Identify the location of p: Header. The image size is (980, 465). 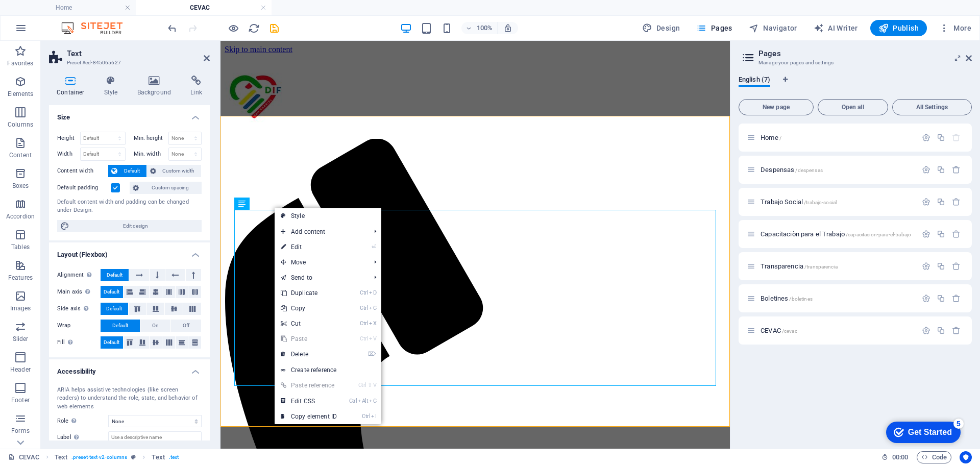
(21, 370).